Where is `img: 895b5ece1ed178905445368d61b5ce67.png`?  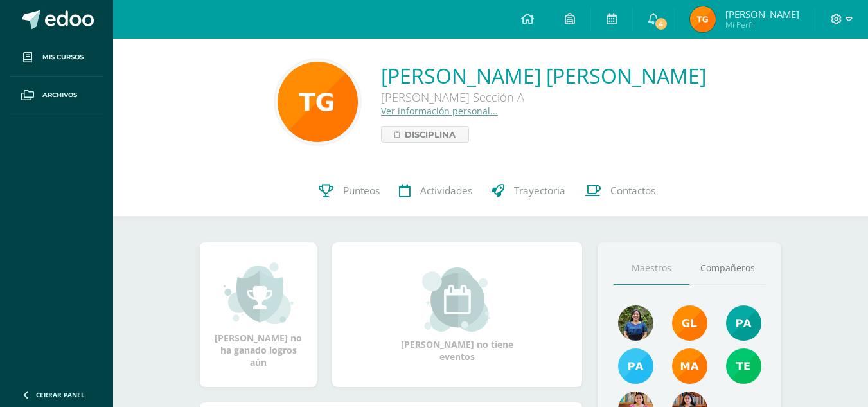
img: 895b5ece1ed178905445368d61b5ce67.png is located at coordinates (689, 323).